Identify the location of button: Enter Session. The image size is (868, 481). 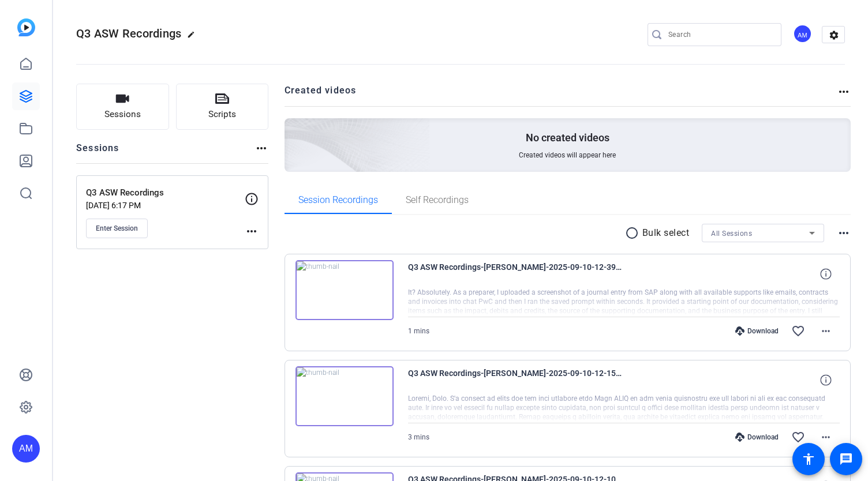
(117, 228).